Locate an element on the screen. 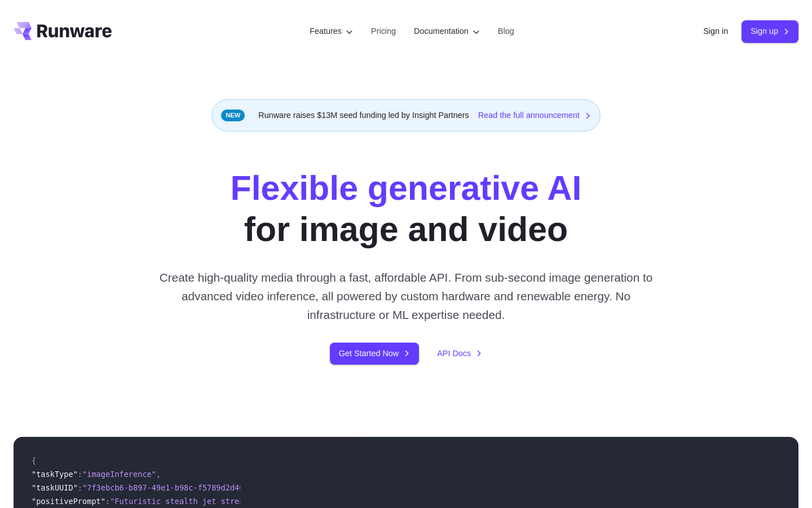 This screenshot has width=812, height=508. h1: for image and video is located at coordinates (406, 209).